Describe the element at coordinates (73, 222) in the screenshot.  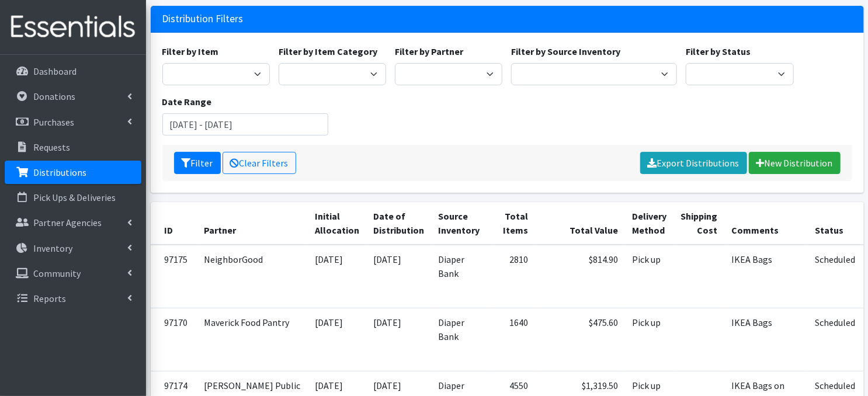
I see `a: Partner Agencies` at that location.